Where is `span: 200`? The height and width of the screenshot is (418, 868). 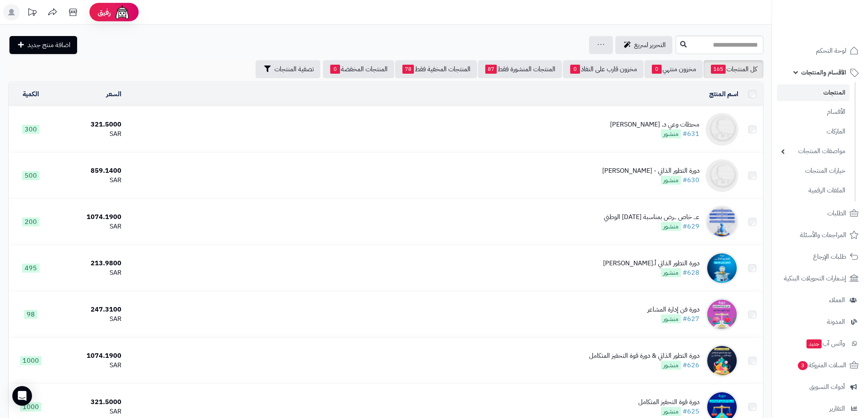 span: 200 is located at coordinates (31, 222).